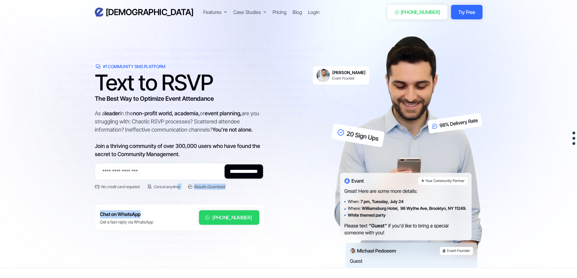 The image size is (577, 278). I want to click on a: Pricing, so click(280, 12).